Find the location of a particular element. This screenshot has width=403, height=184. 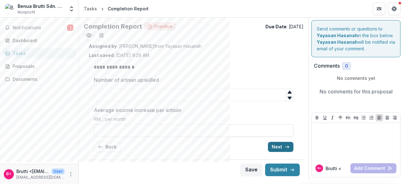

div: Documents is located at coordinates (42, 79).